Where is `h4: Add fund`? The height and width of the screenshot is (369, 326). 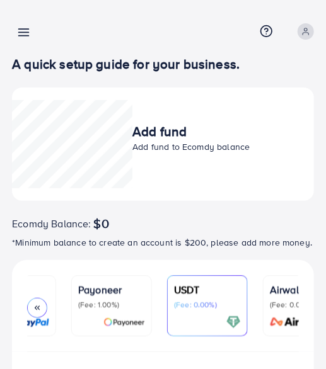 h4: Add fund is located at coordinates (217, 132).